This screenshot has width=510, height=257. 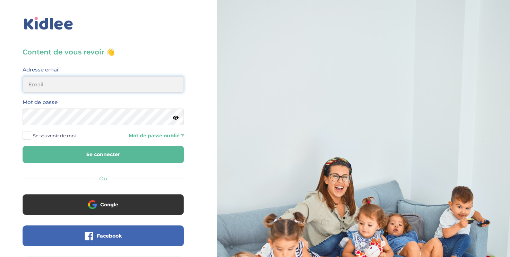 I want to click on a: Google, so click(x=103, y=209).